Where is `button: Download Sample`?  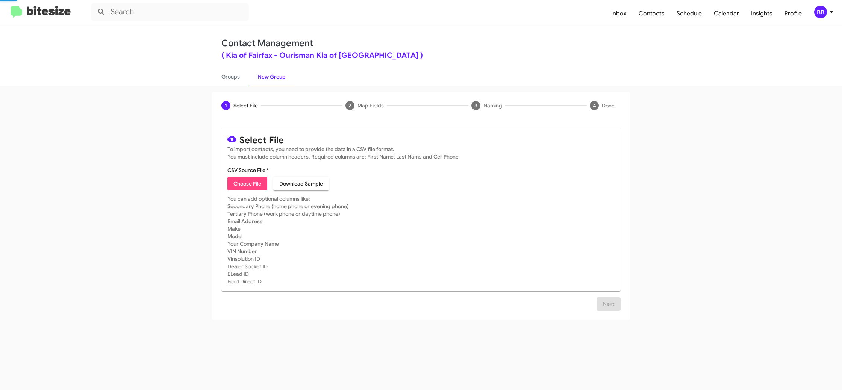
button: Download Sample is located at coordinates (301, 184).